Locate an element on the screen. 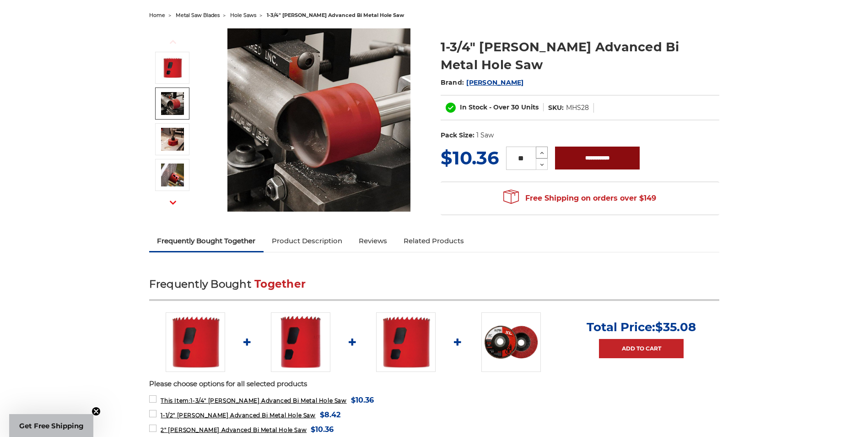 This screenshot has width=868, height=437. button: Next is located at coordinates (173, 202).